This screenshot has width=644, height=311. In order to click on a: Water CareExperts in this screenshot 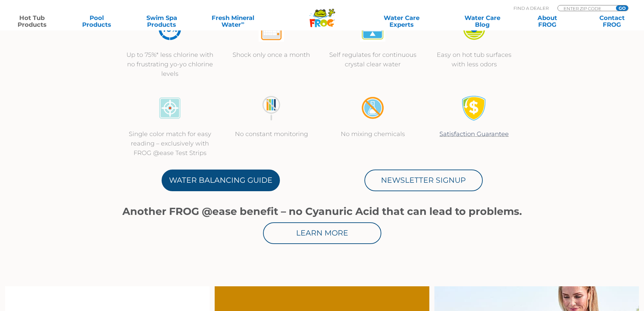, I will do `click(402, 21)`.